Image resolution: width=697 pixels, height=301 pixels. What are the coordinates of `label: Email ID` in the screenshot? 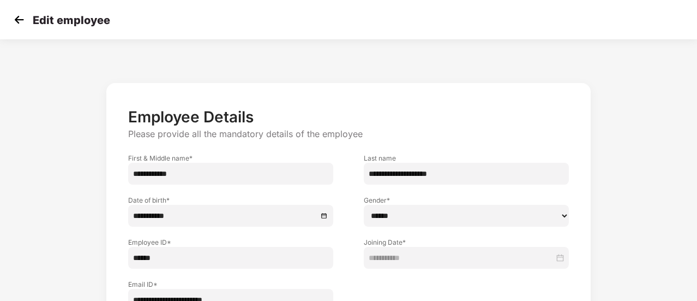 It's located at (231, 284).